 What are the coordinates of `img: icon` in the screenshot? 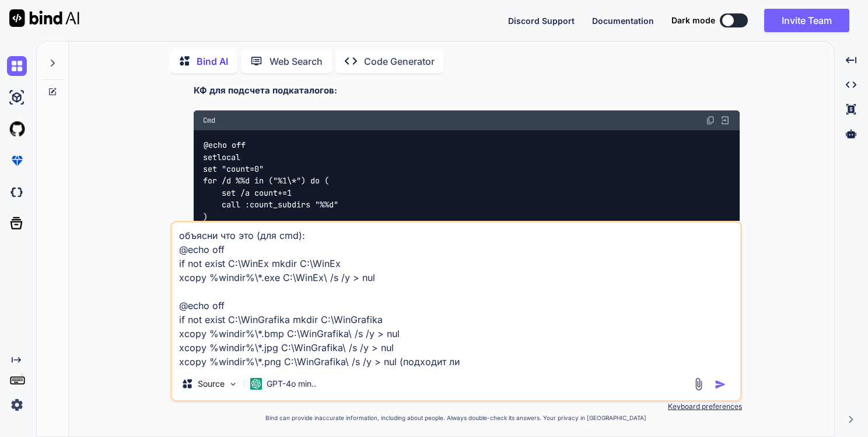 It's located at (721, 384).